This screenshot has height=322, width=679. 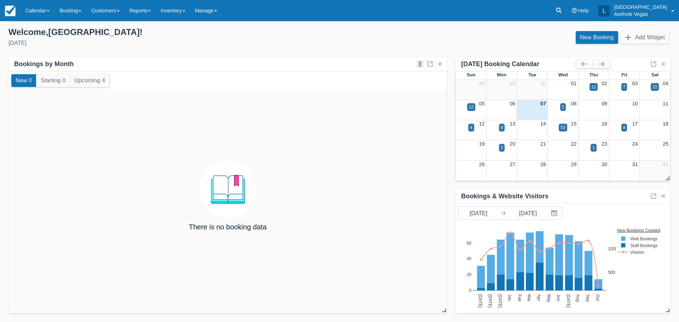 I want to click on a: 12, so click(x=482, y=124).